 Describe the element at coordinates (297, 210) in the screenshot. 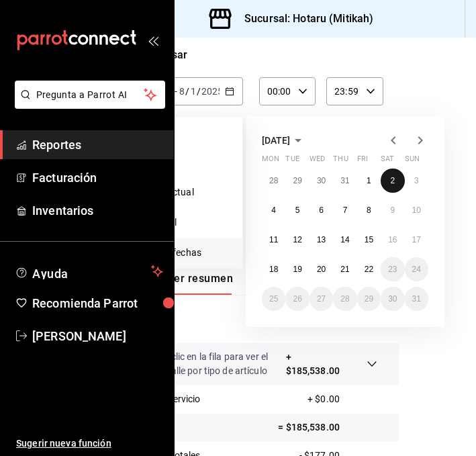

I see `button: August 5, 2025` at that location.